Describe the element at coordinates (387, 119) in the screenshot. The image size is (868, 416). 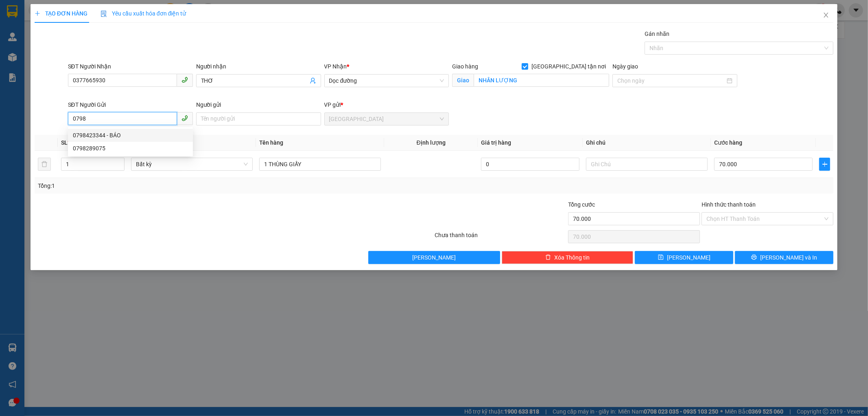
I see `span: Sài Gòn` at that location.